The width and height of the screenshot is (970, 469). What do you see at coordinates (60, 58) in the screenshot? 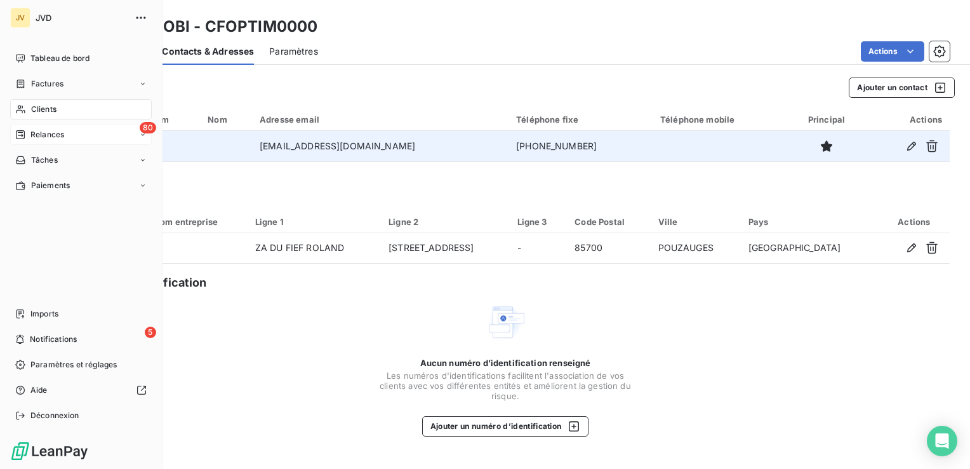
I see `span: Tableau de bord` at bounding box center [60, 58].